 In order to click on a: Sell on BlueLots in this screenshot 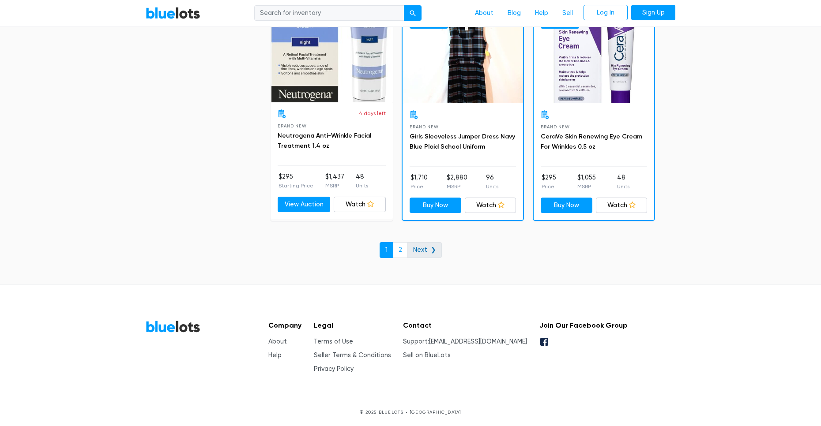, I will do `click(427, 355)`.